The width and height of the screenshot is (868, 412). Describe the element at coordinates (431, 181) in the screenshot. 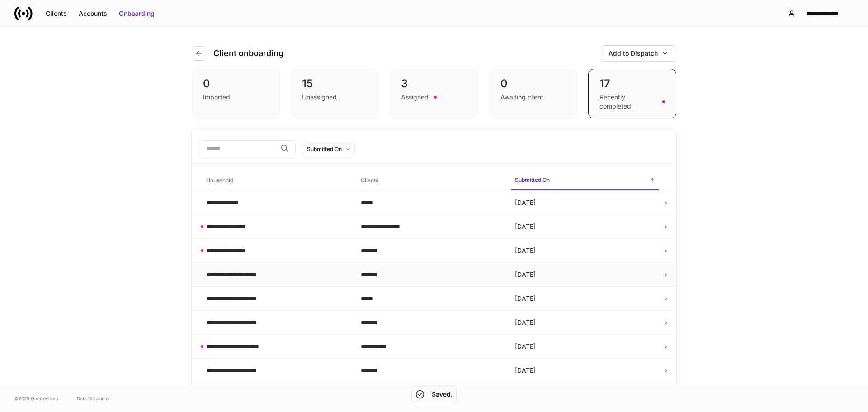

I see `span: Clients` at that location.